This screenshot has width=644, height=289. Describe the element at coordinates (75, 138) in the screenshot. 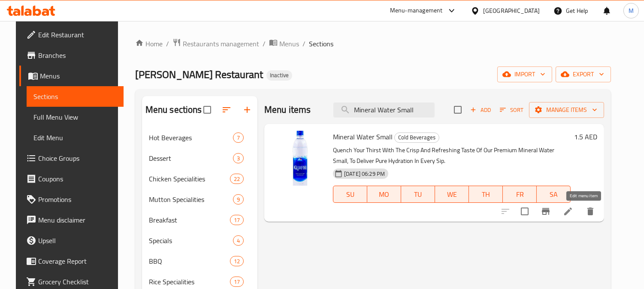

I see `a: Edit Menu` at that location.